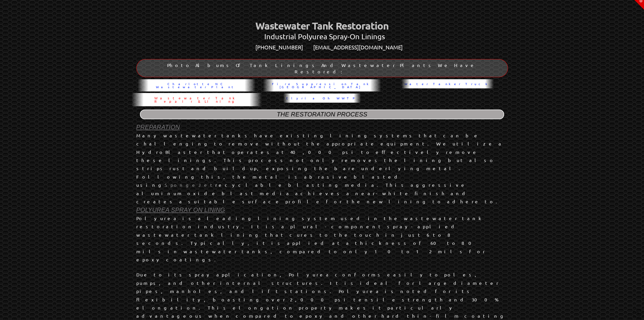 The height and width of the screenshot is (320, 644). I want to click on div: Photo Albums Of Tank Linings And Wastewater Plants We Have Restored:, so click(322, 68).